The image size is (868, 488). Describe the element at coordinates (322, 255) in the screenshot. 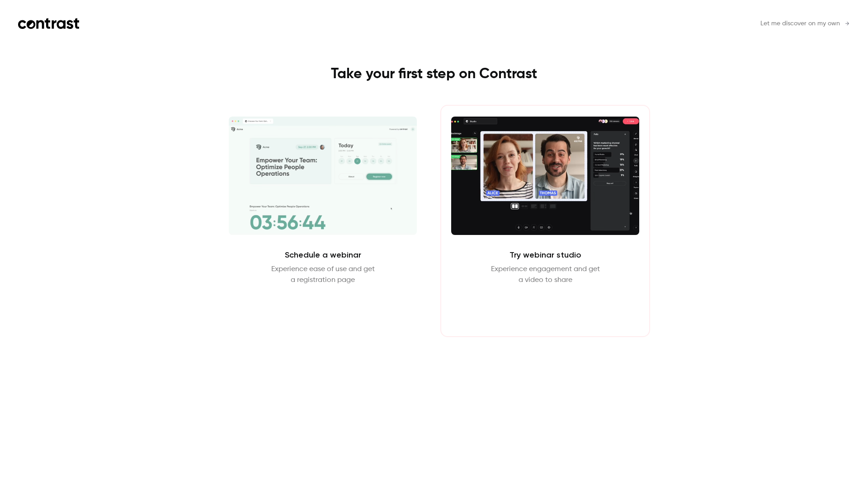

I see `h2: Schedule a webinar` at that location.